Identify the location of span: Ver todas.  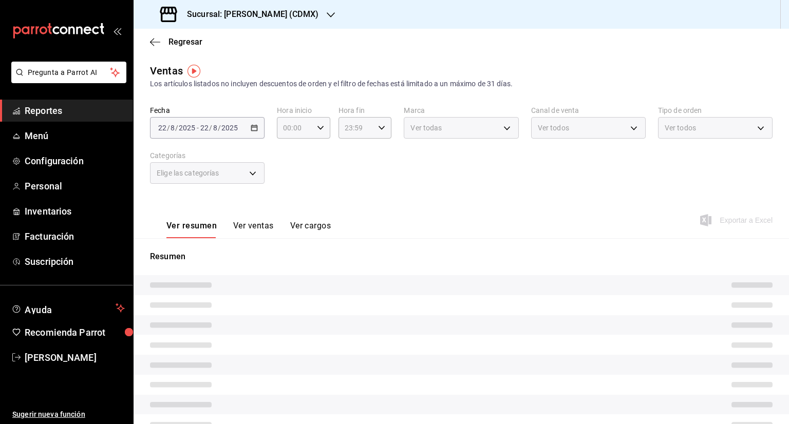
(426, 128).